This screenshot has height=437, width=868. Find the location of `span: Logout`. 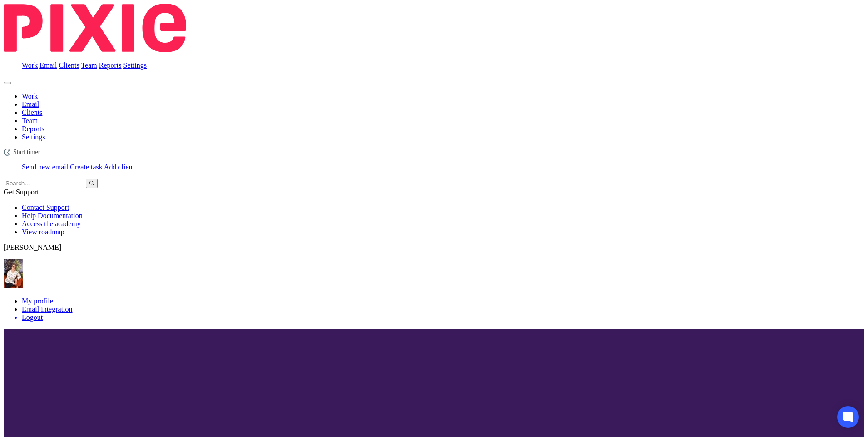

span: Logout is located at coordinates (32, 317).